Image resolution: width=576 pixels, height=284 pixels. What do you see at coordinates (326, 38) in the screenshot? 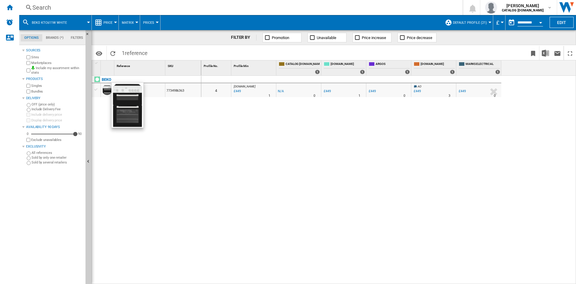
I see `span: Unavailable` at bounding box center [326, 38].